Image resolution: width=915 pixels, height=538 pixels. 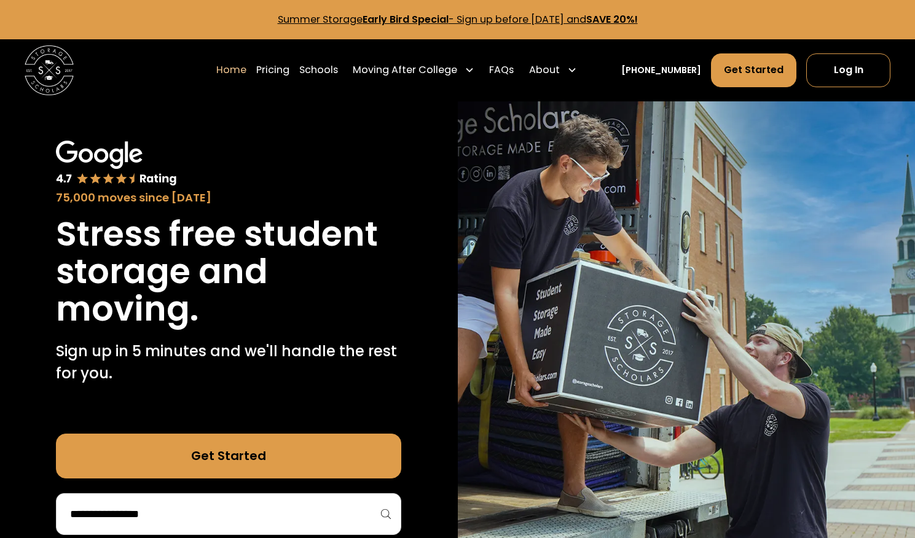 I want to click on a: FAQs, so click(x=501, y=70).